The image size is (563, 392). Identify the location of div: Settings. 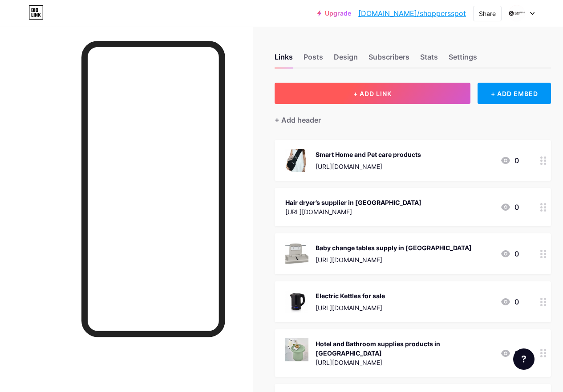
(463, 59).